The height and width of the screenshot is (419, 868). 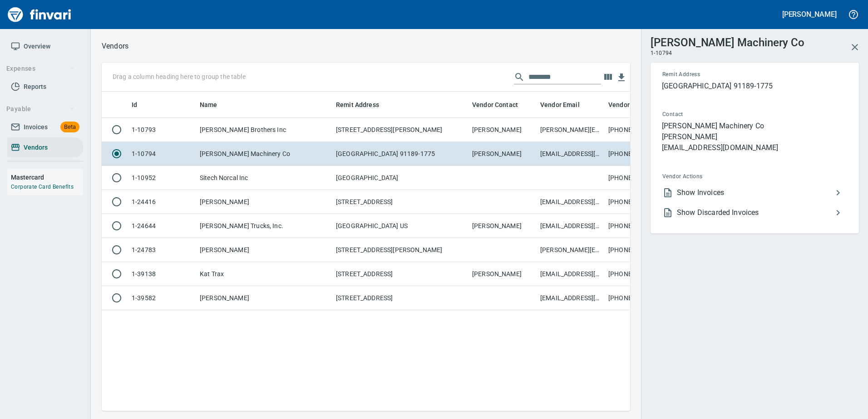 I want to click on span: Vendor Actions, so click(x=718, y=177).